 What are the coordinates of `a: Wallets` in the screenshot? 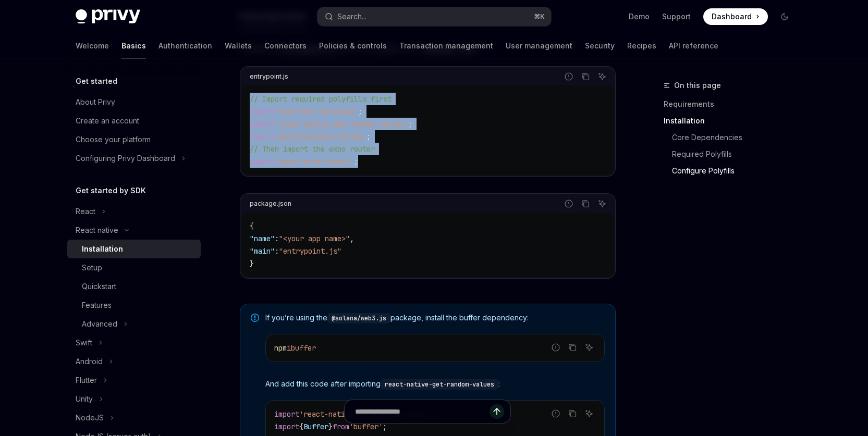 It's located at (238, 46).